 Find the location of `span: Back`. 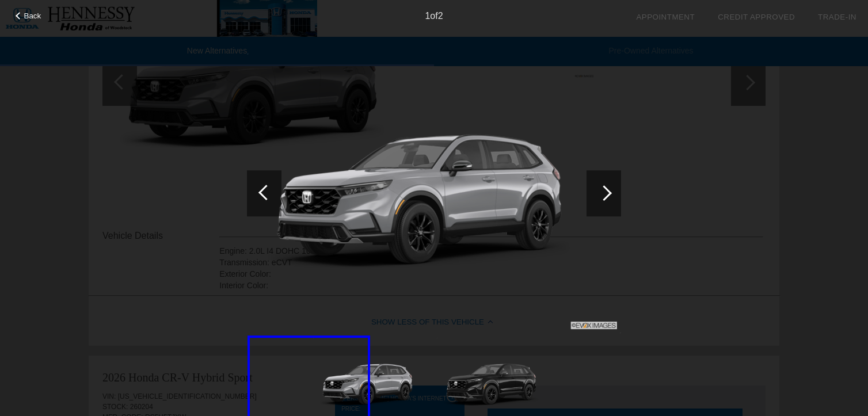

span: Back is located at coordinates (33, 16).